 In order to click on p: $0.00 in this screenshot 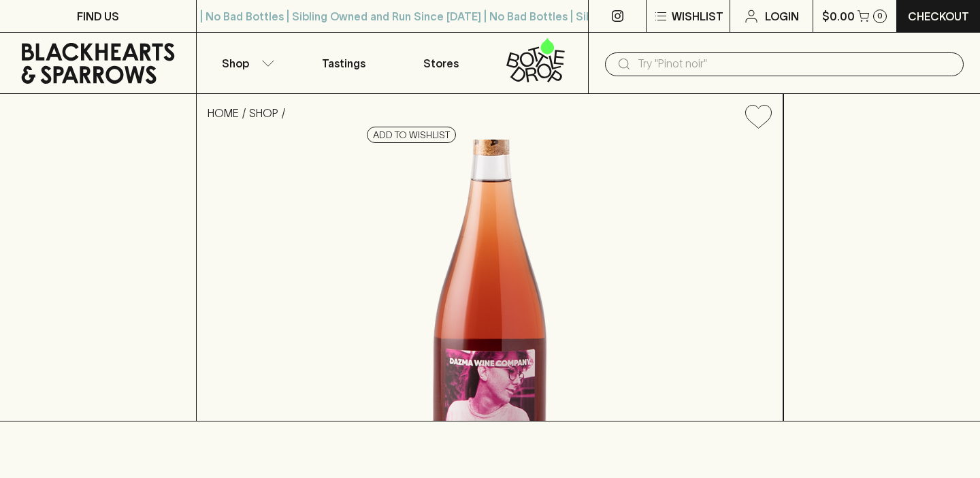, I will do `click(839, 16)`.